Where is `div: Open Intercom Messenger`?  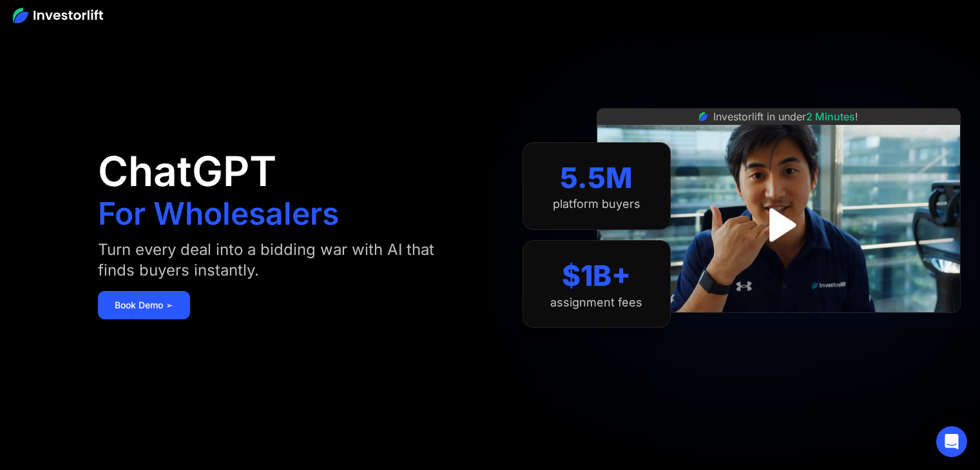
div: Open Intercom Messenger is located at coordinates (951, 441).